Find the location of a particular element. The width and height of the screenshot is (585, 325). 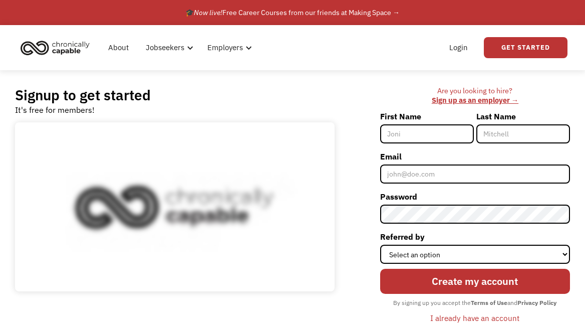

input: Joni is located at coordinates (427, 134).